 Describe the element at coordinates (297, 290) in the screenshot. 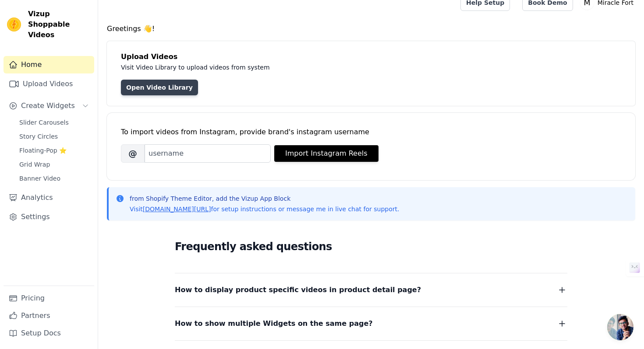

I see `span: How to display product specific videos in product detail page?` at that location.